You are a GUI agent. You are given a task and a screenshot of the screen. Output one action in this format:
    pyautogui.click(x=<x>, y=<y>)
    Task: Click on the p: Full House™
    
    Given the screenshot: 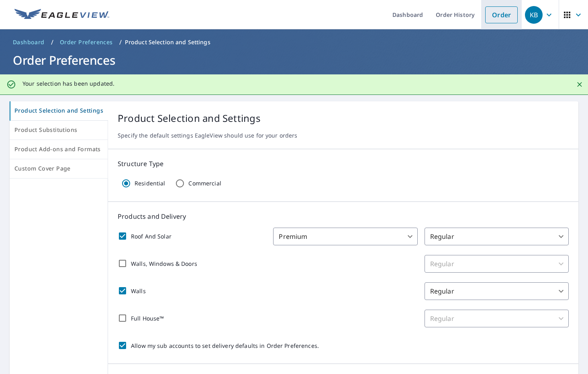 What is the action you would take?
    pyautogui.click(x=148, y=318)
    